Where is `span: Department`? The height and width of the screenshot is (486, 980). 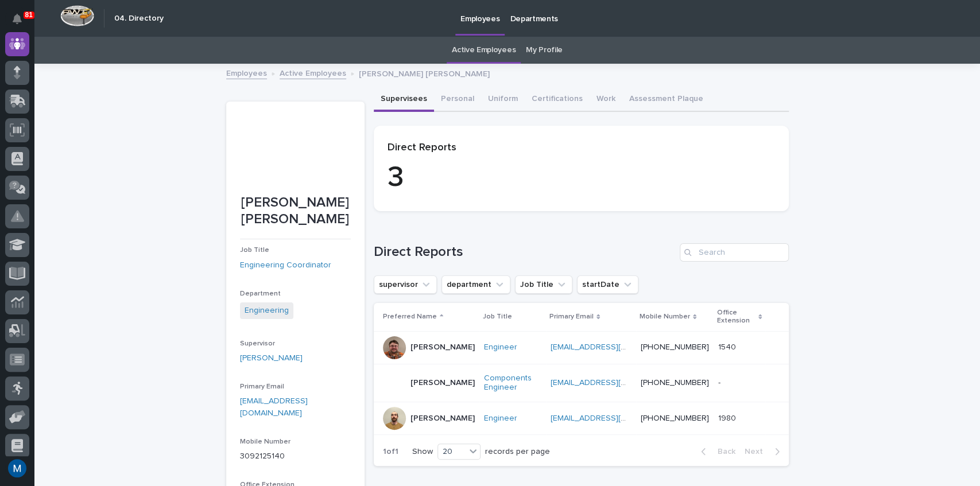
span: Department is located at coordinates (260, 294).